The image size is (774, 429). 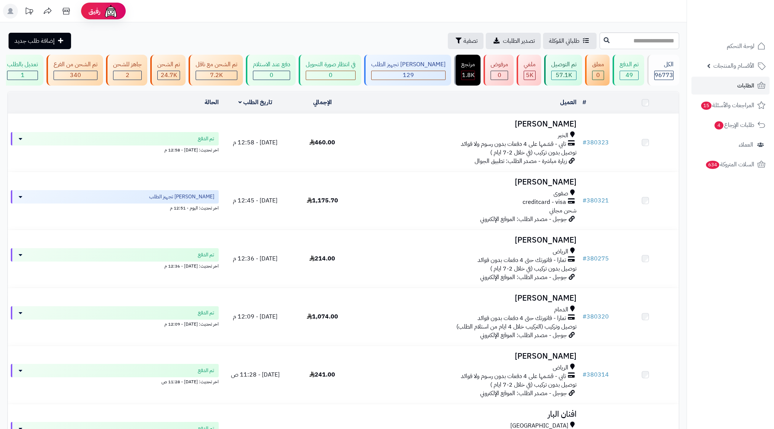 I want to click on h3: افنان البار, so click(x=467, y=414).